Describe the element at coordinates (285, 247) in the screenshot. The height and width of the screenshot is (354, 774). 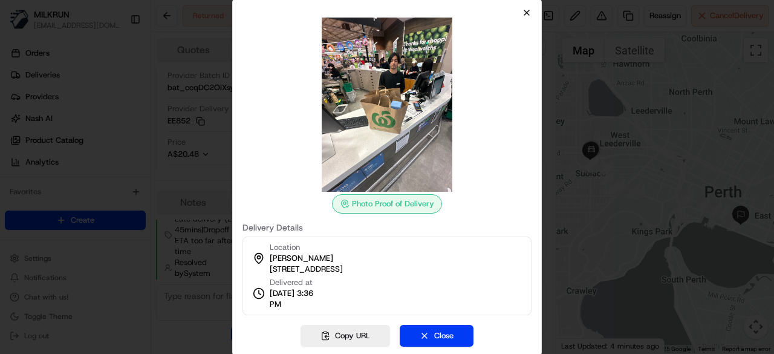
I see `span: Location` at that location.